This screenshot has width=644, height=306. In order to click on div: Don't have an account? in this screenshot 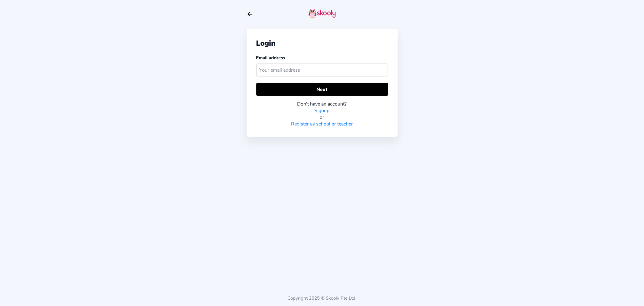, I will do `click(322, 104)`.